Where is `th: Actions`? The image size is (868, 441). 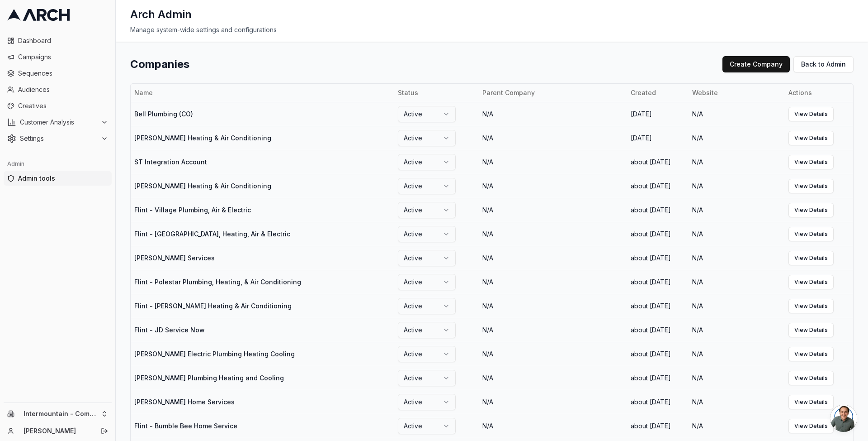 th: Actions is located at coordinates (819, 92).